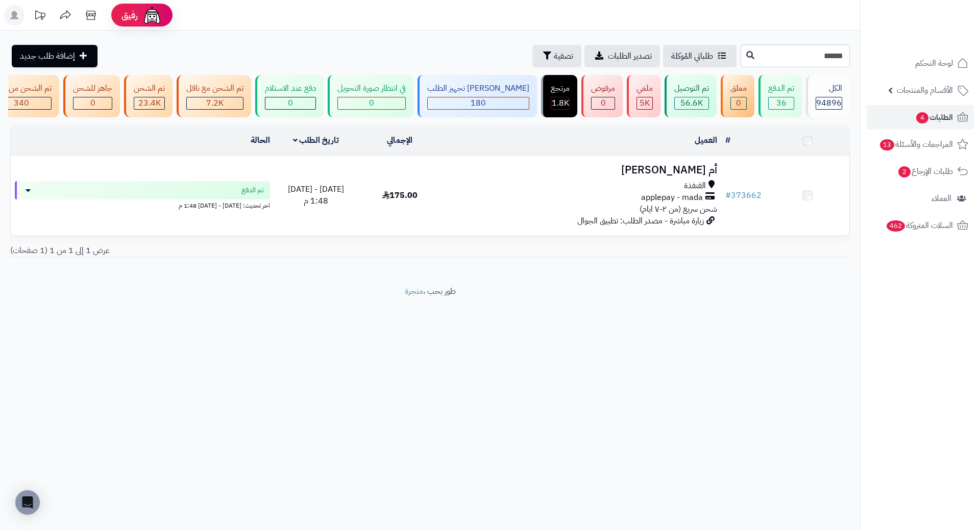  I want to click on div: تم الدفع, so click(781, 88).